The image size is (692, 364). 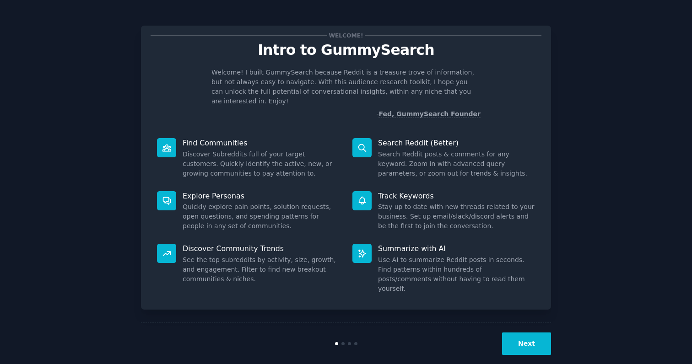 What do you see at coordinates (261, 249) in the screenshot?
I see `p: Discover Community Trends` at bounding box center [261, 249].